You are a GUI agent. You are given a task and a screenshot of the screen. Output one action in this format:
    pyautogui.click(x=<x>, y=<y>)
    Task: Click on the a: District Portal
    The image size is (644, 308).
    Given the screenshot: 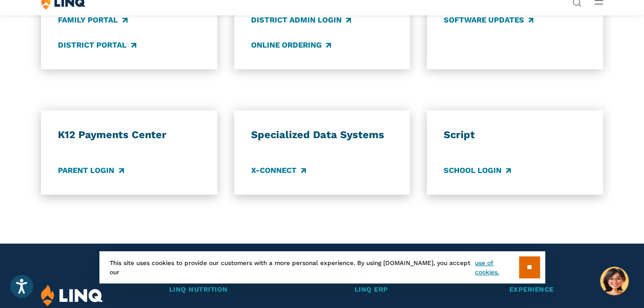 What is the action you would take?
    pyautogui.click(x=97, y=45)
    